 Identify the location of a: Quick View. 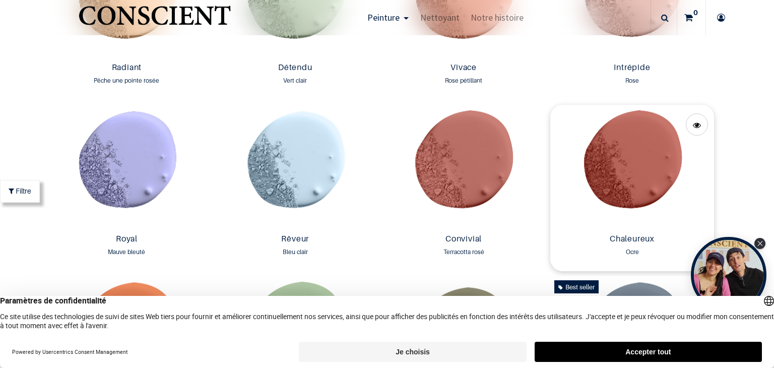
(697, 124).